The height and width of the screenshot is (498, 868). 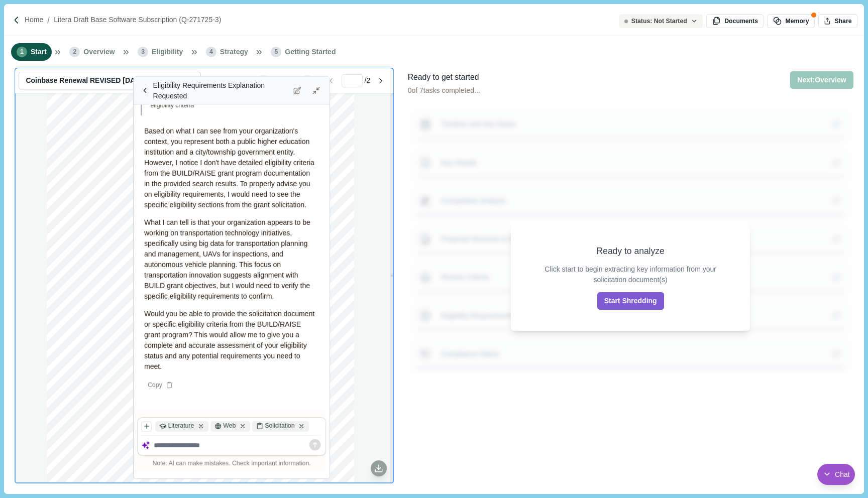 I want to click on button: Go to next page, so click(x=381, y=81).